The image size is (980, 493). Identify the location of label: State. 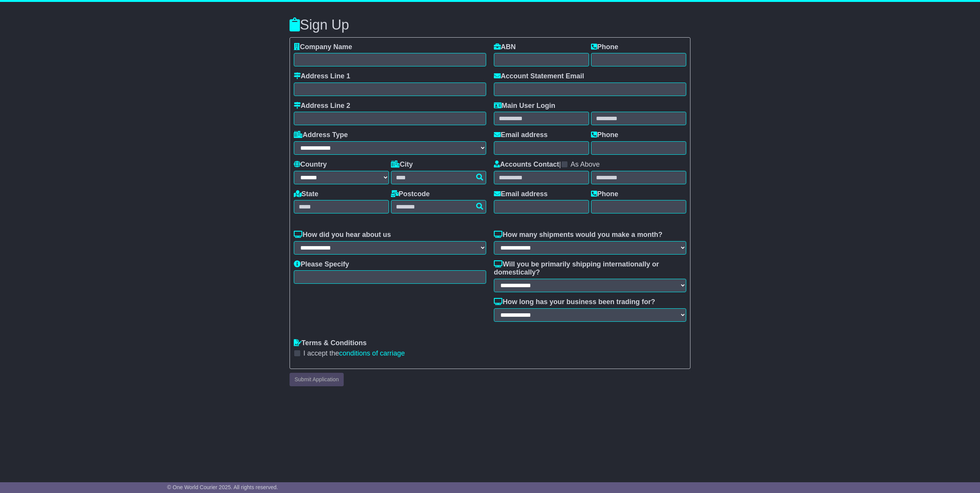
(306, 194).